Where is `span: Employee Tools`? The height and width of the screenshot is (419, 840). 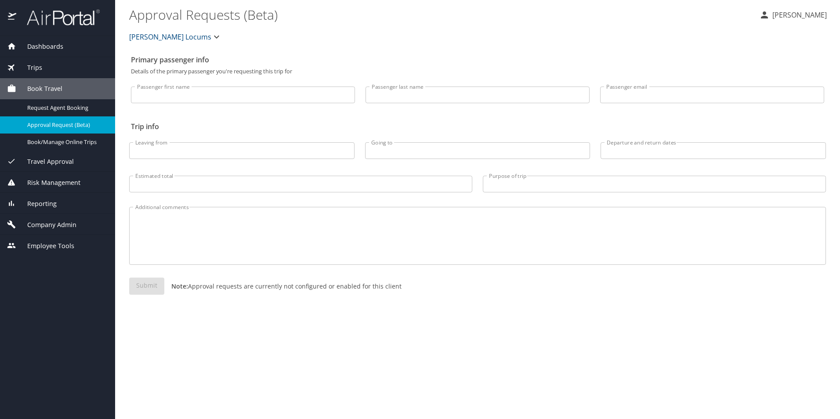 span: Employee Tools is located at coordinates (45, 246).